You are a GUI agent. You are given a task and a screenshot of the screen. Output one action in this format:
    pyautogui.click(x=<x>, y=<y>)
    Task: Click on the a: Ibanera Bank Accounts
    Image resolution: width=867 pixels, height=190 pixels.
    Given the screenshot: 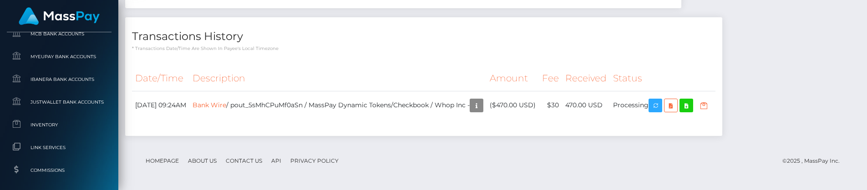 What is the action you would take?
    pyautogui.click(x=59, y=79)
    